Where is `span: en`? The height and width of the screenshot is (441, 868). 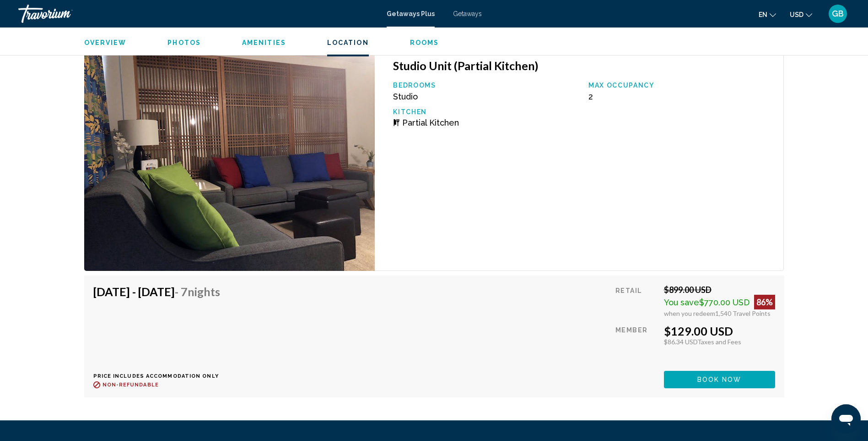 span: en is located at coordinates (763, 15).